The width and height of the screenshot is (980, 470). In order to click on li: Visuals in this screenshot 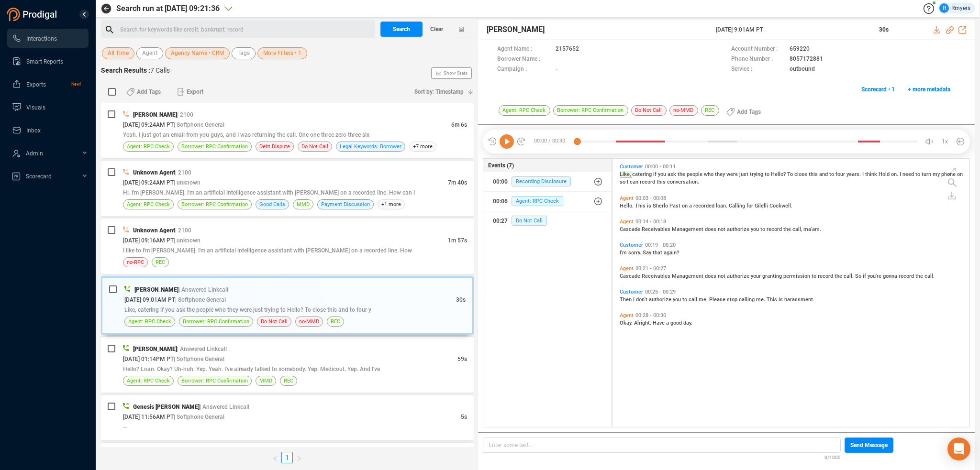, I will do `click(48, 107)`.